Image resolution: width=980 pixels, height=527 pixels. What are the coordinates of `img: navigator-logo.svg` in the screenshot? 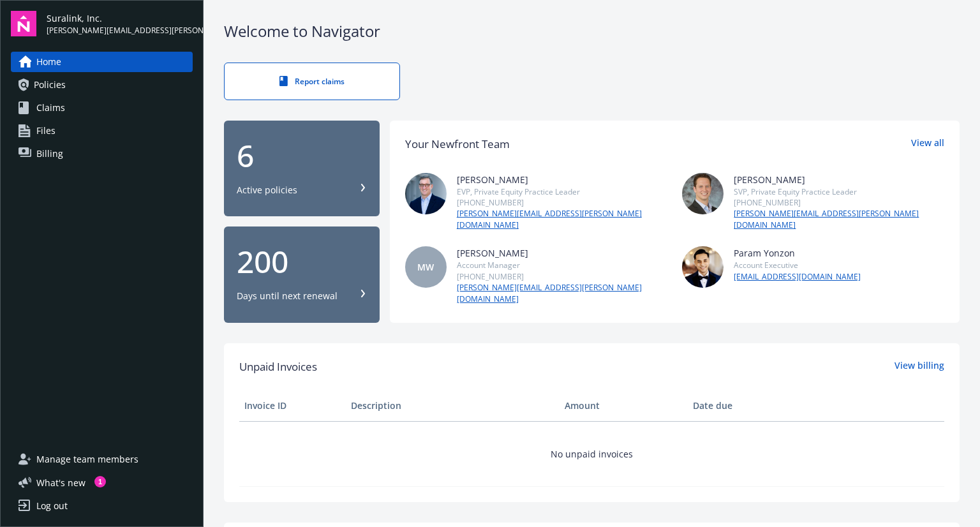 It's located at (24, 24).